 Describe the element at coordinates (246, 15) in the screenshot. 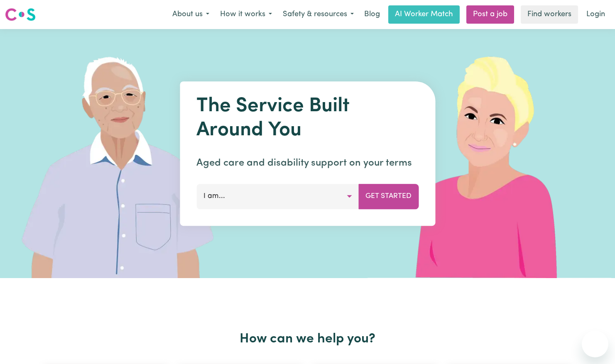

I see `button: How it works` at that location.